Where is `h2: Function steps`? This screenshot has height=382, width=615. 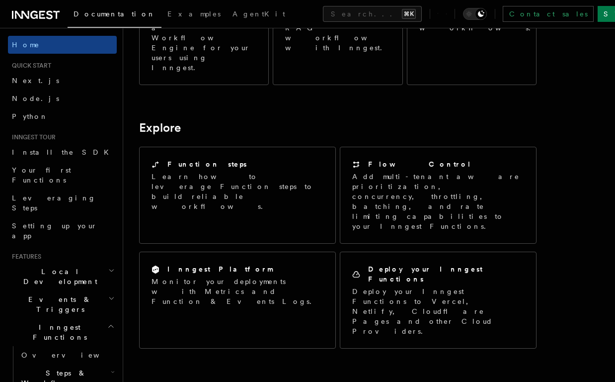 h2: Function steps is located at coordinates (207, 164).